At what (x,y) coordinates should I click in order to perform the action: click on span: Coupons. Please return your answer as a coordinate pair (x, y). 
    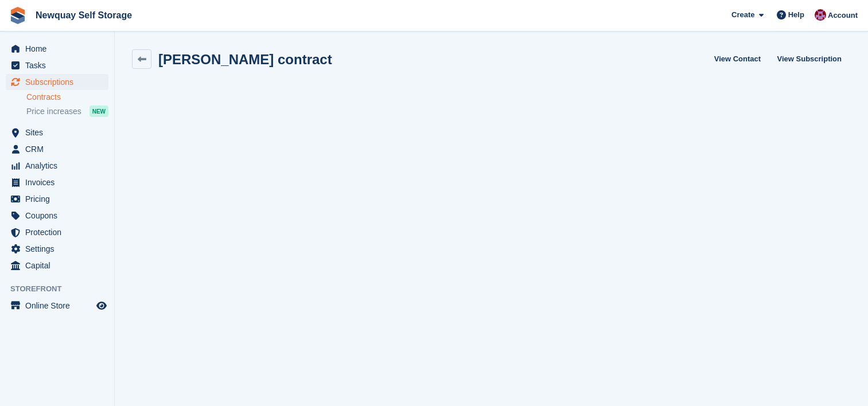
    Looking at the image, I should click on (59, 216).